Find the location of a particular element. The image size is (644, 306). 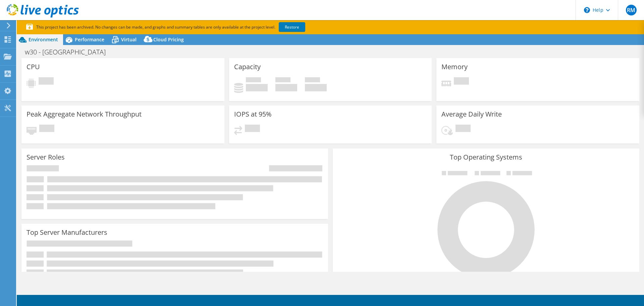

a: Restore is located at coordinates (292, 27).